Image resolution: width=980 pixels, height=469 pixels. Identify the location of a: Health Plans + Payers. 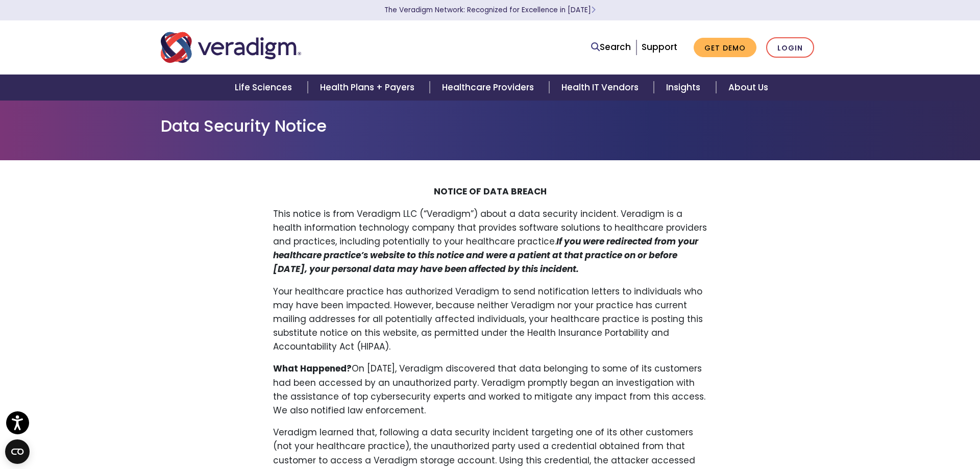
(368, 88).